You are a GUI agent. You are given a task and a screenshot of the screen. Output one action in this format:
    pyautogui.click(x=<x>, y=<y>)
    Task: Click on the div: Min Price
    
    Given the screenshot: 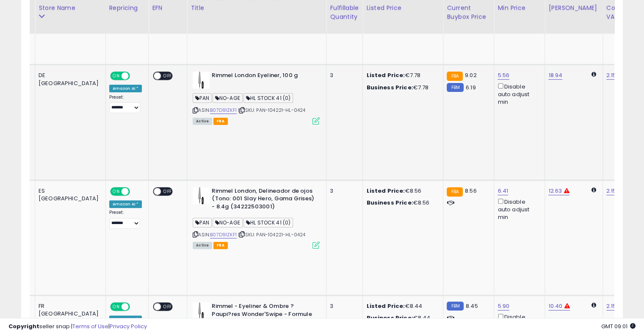 What is the action you would take?
    pyautogui.click(x=519, y=7)
    